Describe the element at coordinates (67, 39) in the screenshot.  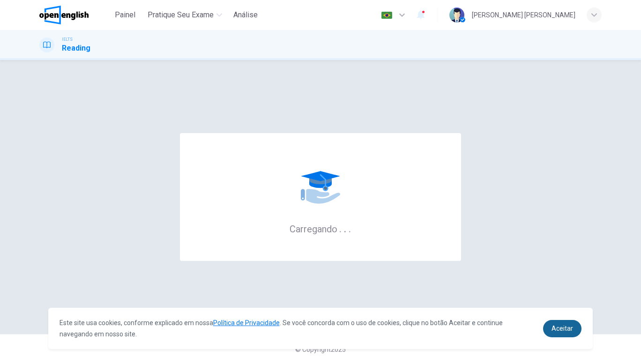
I see `span: IELTS` at that location.